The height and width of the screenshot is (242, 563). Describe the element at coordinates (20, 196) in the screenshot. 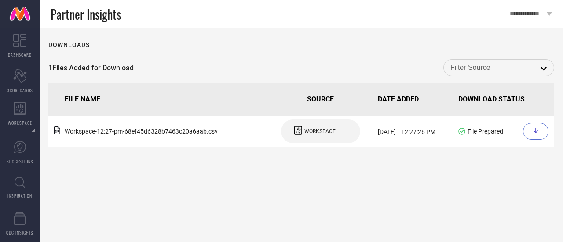

I see `span: INSPIRATION` at that location.